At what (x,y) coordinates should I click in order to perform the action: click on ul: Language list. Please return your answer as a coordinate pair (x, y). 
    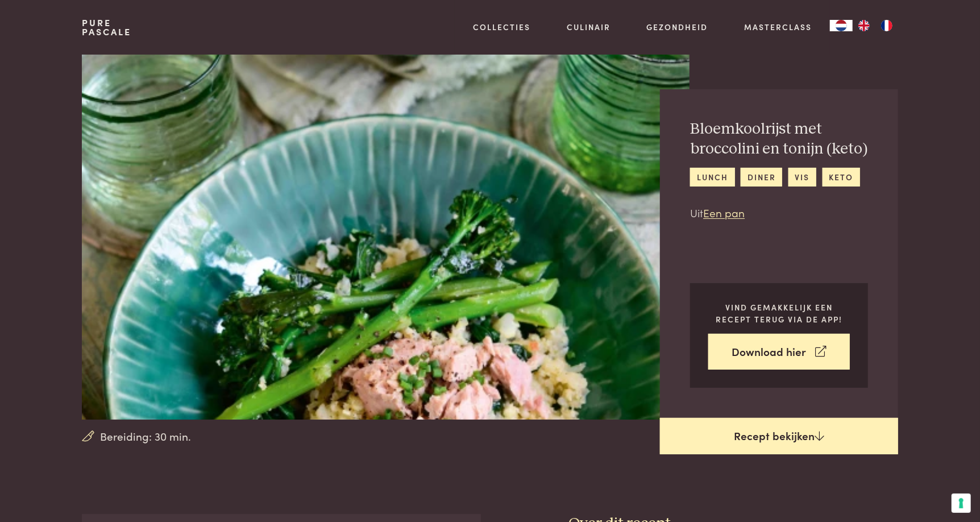
    Looking at the image, I should click on (876, 25).